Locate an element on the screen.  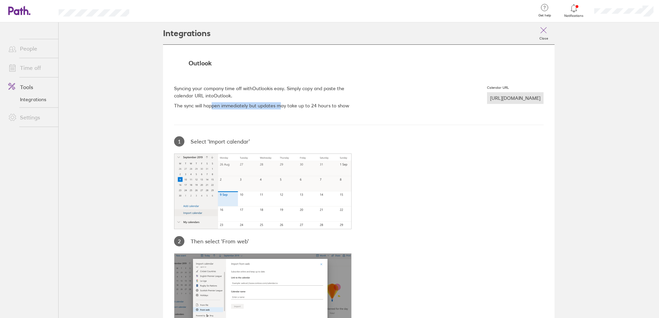
a: Close is located at coordinates (544, 33).